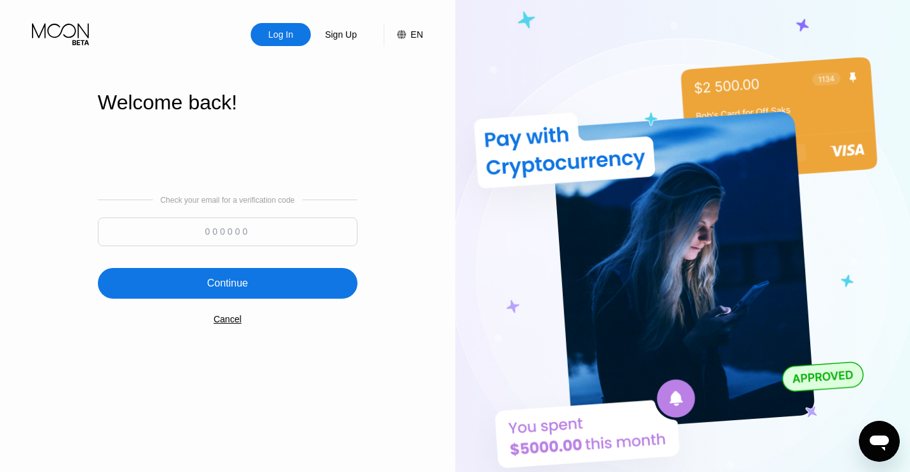 Image resolution: width=910 pixels, height=472 pixels. I want to click on div: Sign Up, so click(341, 35).